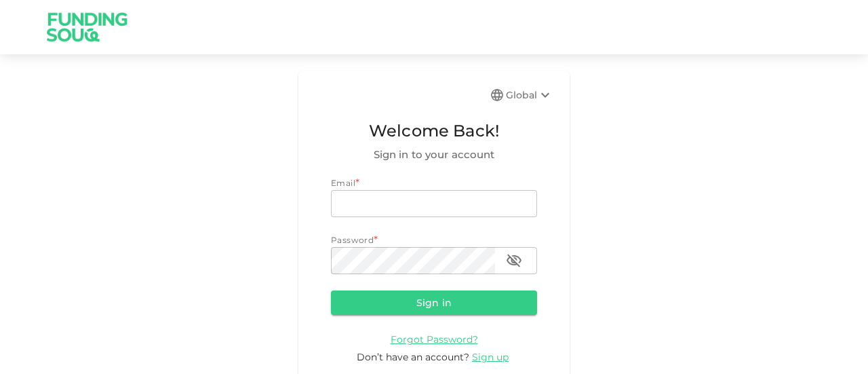 The image size is (868, 374). What do you see at coordinates (491, 357) in the screenshot?
I see `span: Sign up` at bounding box center [491, 357].